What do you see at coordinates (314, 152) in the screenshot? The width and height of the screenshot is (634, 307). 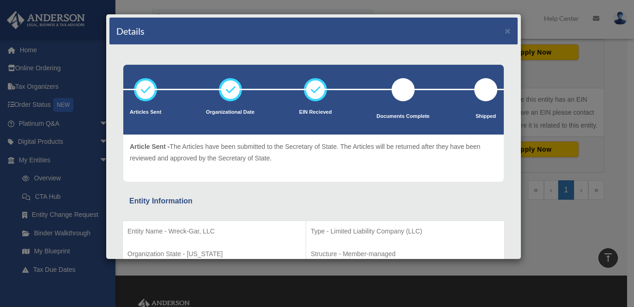 I see `p: The Articles have been submitted to the Secretary of State. The Articles will be returned after t...` at bounding box center [314, 152].